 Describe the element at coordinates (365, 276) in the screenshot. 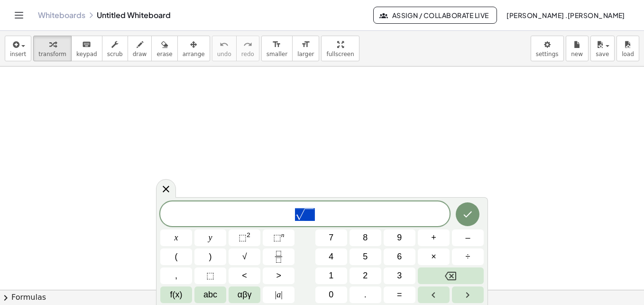

I see `button: 2` at that location.